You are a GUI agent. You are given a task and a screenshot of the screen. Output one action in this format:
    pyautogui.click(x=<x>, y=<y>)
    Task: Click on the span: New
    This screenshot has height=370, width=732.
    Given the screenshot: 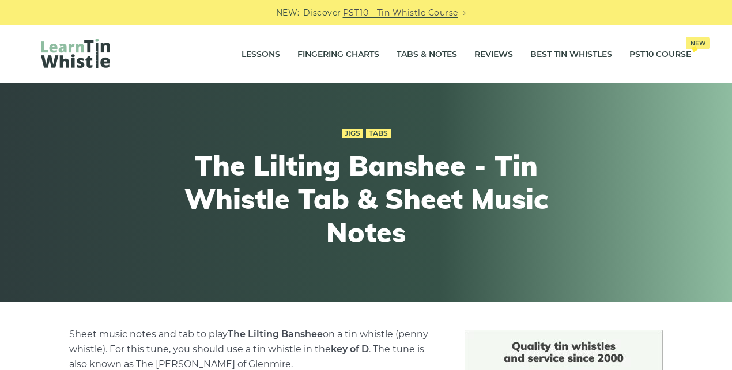 What is the action you would take?
    pyautogui.click(x=697, y=43)
    